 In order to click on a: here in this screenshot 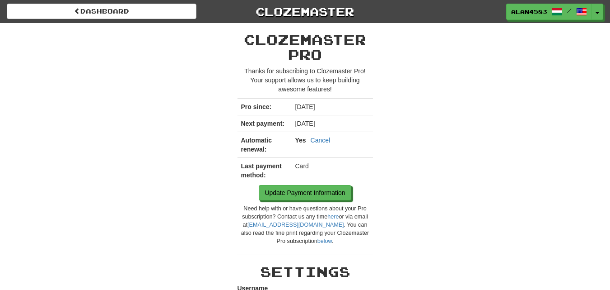, I will do `click(333, 216)`.